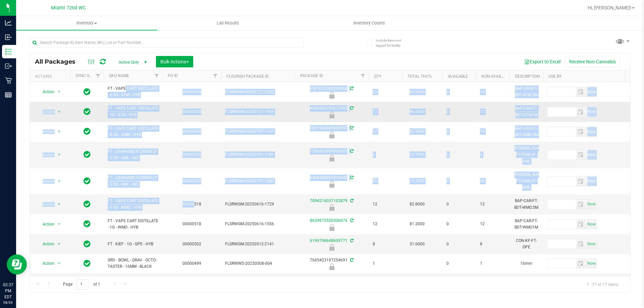 The width and height of the screenshot is (644, 308). I want to click on div: FLO-PRE-FT-TSK.1CT, so click(526, 283).